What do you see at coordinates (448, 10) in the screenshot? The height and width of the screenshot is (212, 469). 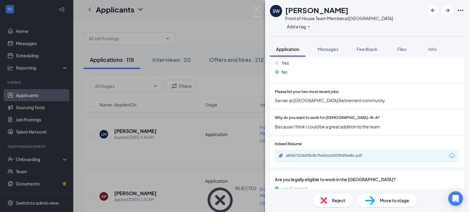 I see `svg: ArrowRight` at bounding box center [448, 10].